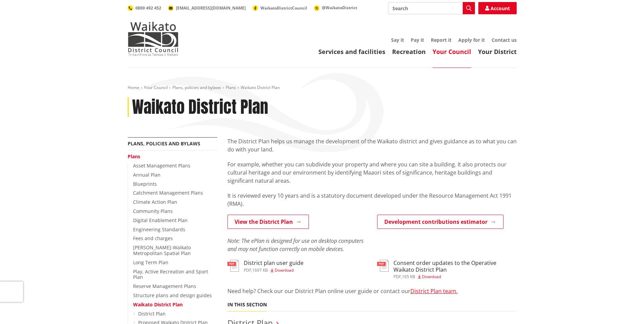 This screenshot has width=644, height=324. I want to click on a: Fees and charges, so click(152, 238).